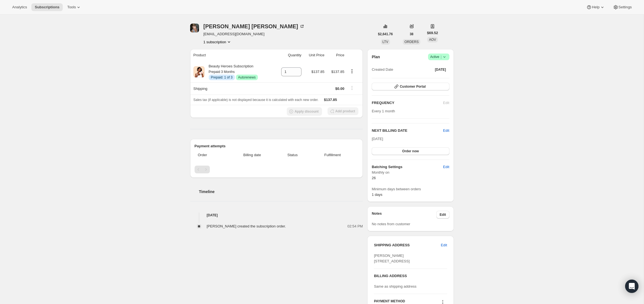 The height and width of the screenshot is (304, 644). What do you see at coordinates (407, 167) in the screenshot?
I see `h6: Batching Settings` at bounding box center [407, 167].